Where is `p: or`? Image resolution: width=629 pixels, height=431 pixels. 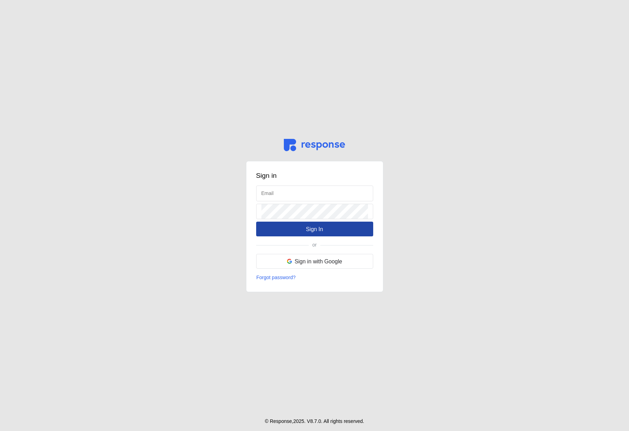
p: or is located at coordinates (314, 245).